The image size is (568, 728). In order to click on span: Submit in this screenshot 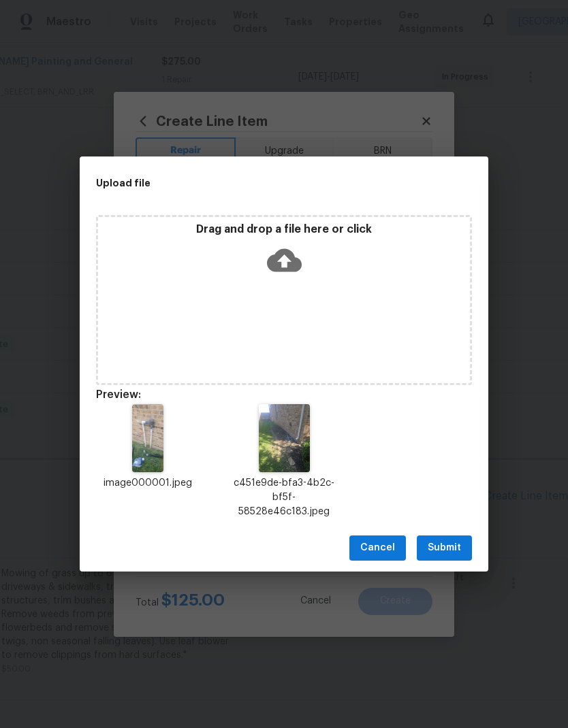, I will do `click(444, 548)`.